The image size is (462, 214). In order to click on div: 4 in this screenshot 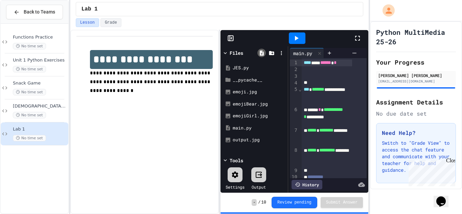, I will do `click(294, 83)`.